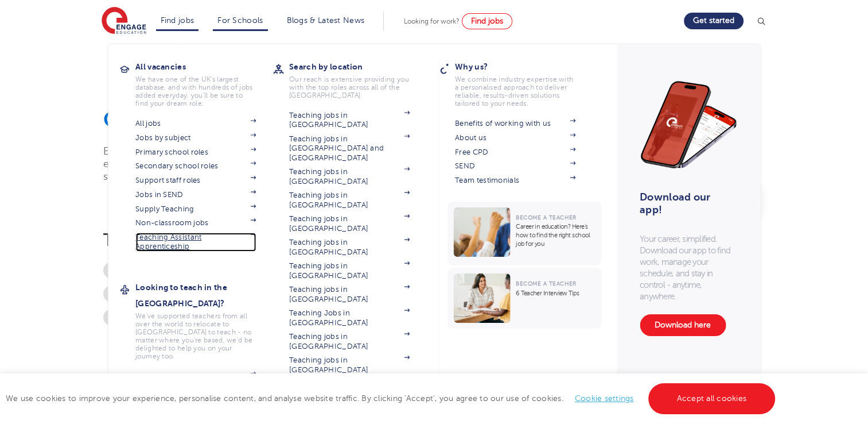 The image size is (868, 424). What do you see at coordinates (556, 293) in the screenshot?
I see `p: 6 Teacher Interview Tips` at bounding box center [556, 293].